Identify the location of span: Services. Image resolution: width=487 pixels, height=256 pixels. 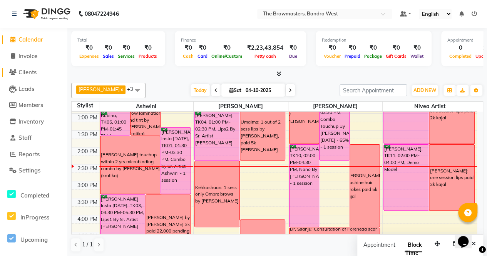
(126, 56).